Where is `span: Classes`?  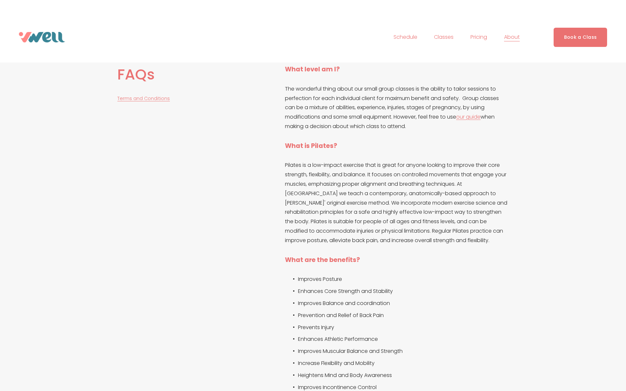 span: Classes is located at coordinates (443, 37).